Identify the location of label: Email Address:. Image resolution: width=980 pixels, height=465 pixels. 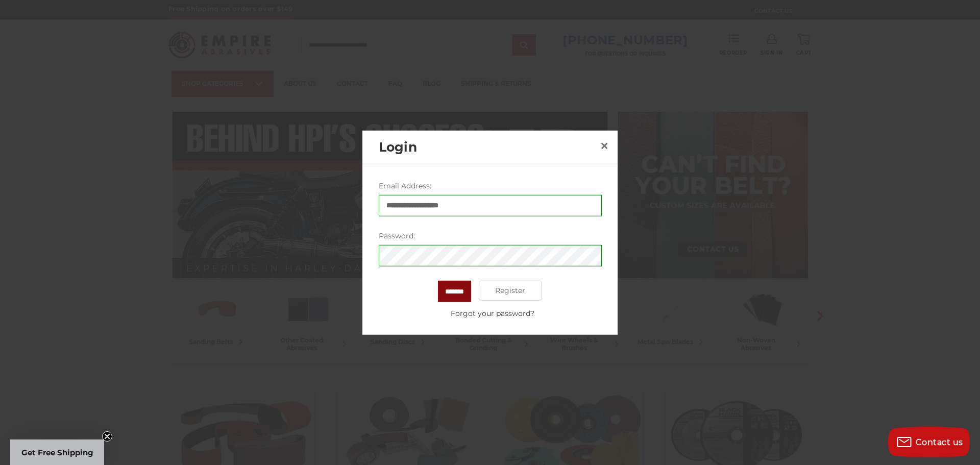
(490, 186).